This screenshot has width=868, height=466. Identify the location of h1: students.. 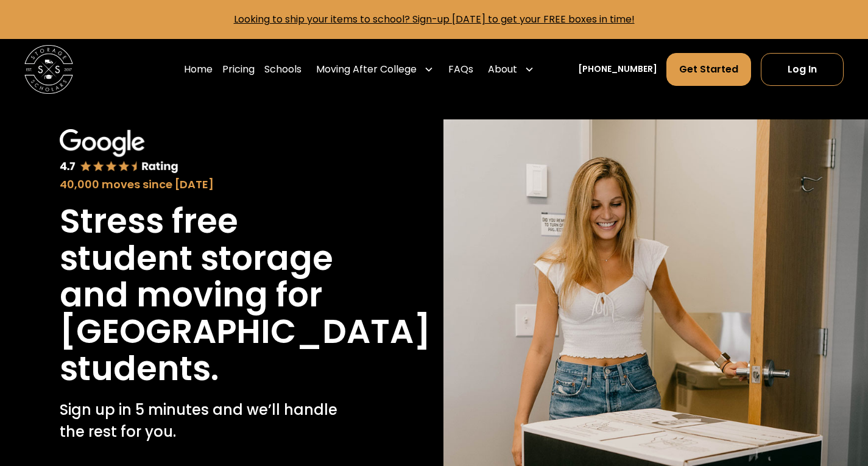
(138, 368).